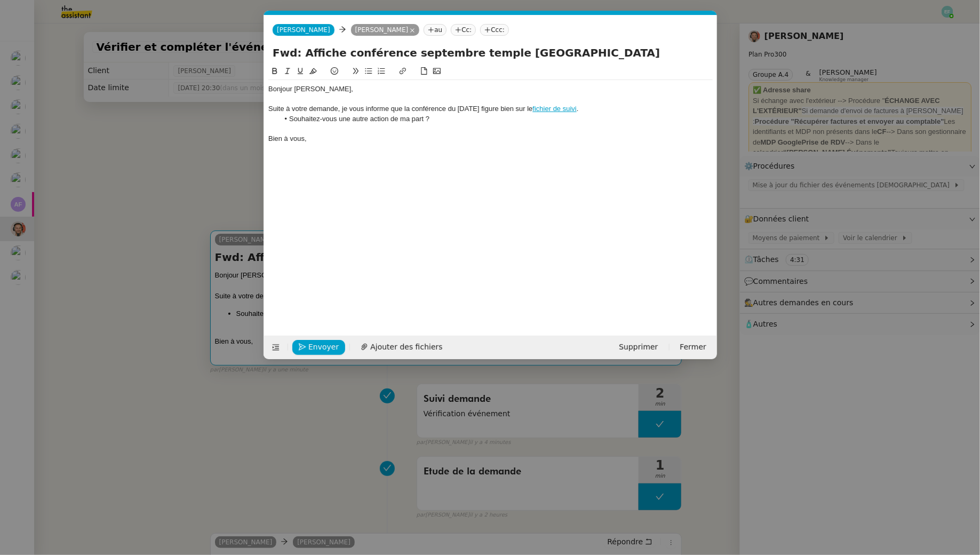  I want to click on button: Ajouter des fichiers, so click(401, 347).